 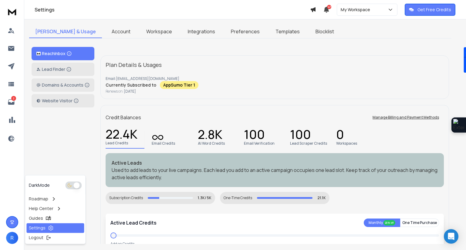 What do you see at coordinates (11, 102) in the screenshot?
I see `a: 2` at bounding box center [11, 102].